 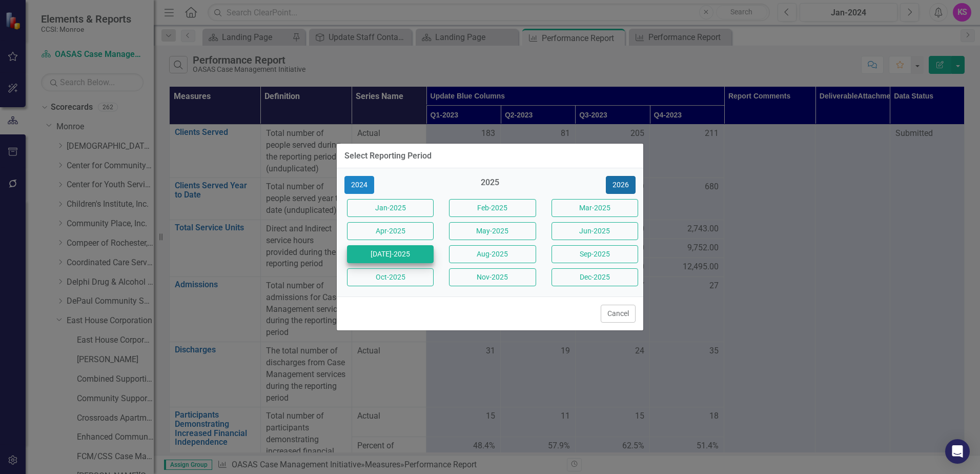 What do you see at coordinates (492, 231) in the screenshot?
I see `button: May-2025` at bounding box center [492, 231].